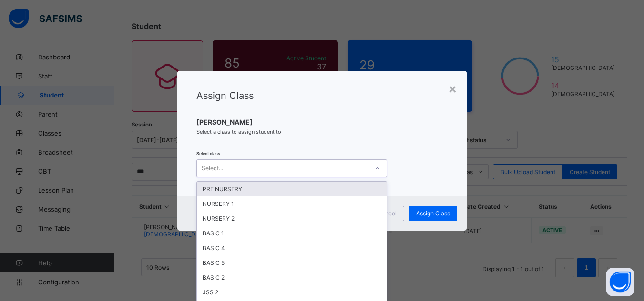 The height and width of the screenshot is (301, 644). I want to click on div: BASIC 1, so click(292, 234).